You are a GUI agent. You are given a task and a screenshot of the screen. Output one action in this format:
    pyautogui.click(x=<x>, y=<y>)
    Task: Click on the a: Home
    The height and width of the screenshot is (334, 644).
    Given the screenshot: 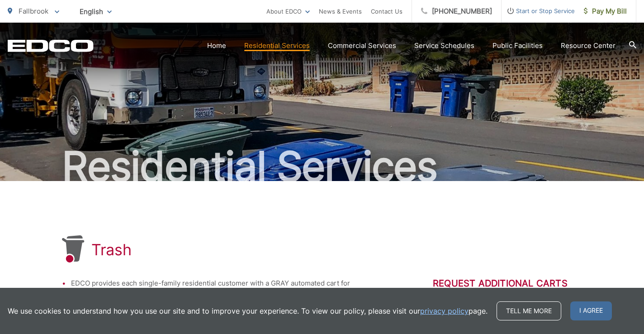 What is the action you would take?
    pyautogui.click(x=217, y=46)
    